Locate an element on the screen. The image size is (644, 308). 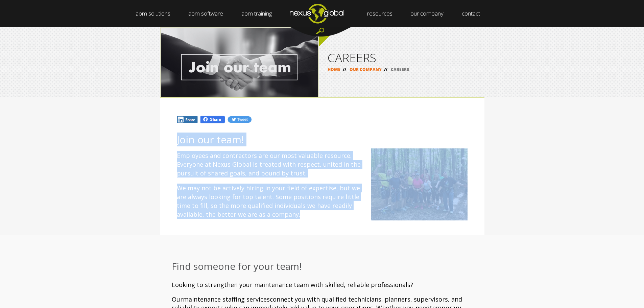
img: Fb.png is located at coordinates (213, 120).